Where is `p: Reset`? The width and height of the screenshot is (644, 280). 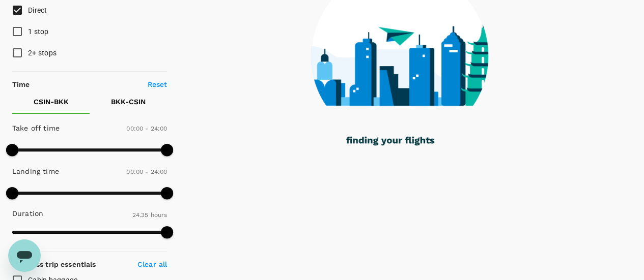
p: Reset is located at coordinates (157, 84).